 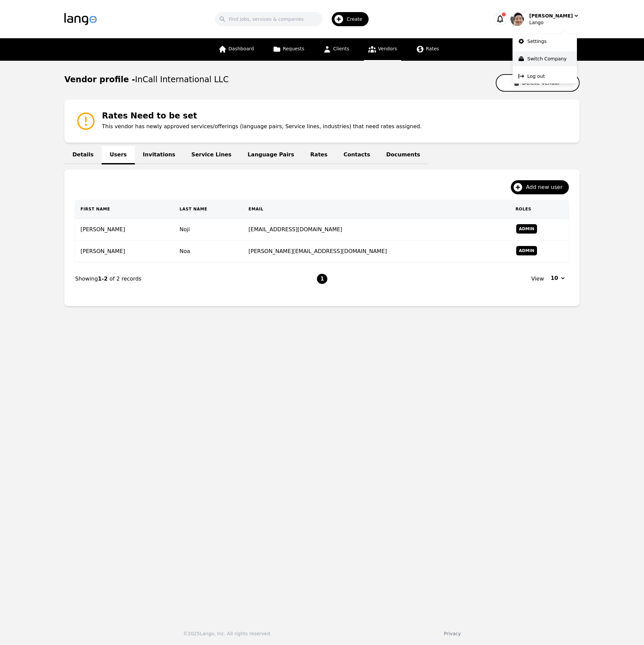 I want to click on a: Contacts, so click(x=357, y=155).